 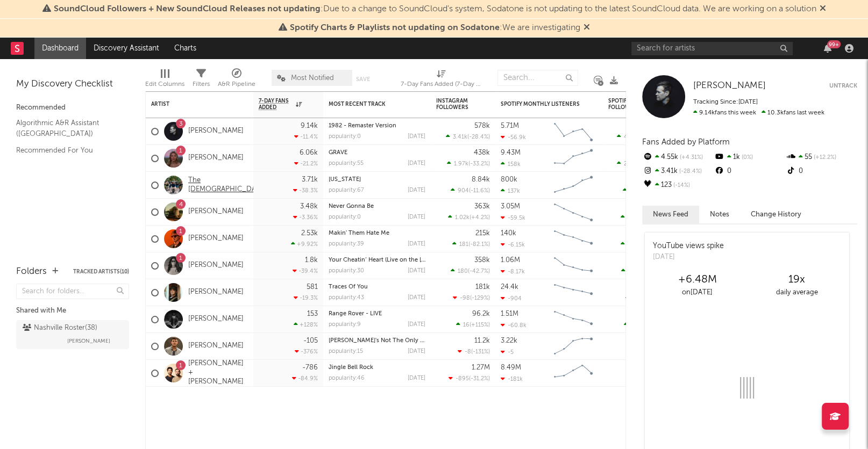 What do you see at coordinates (510, 206) in the screenshot?
I see `div: 3.05M` at bounding box center [510, 206].